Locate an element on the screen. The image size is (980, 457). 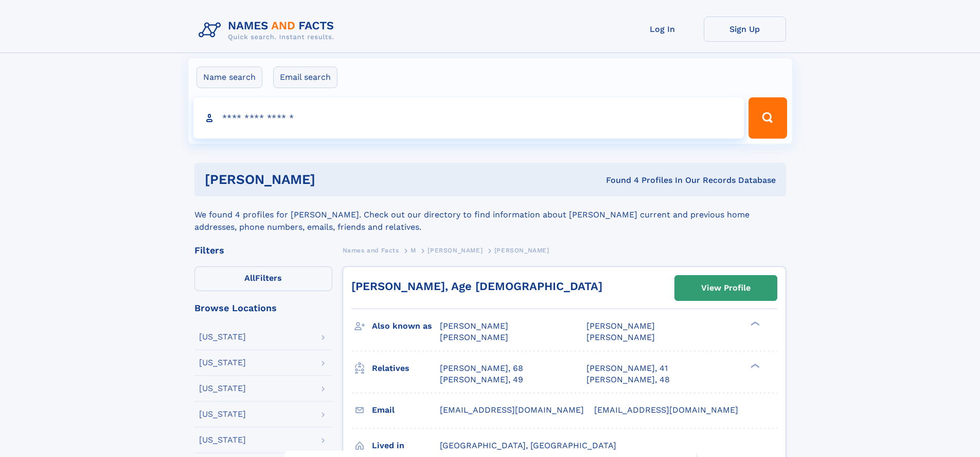
h3: Email is located at coordinates (406, 410).